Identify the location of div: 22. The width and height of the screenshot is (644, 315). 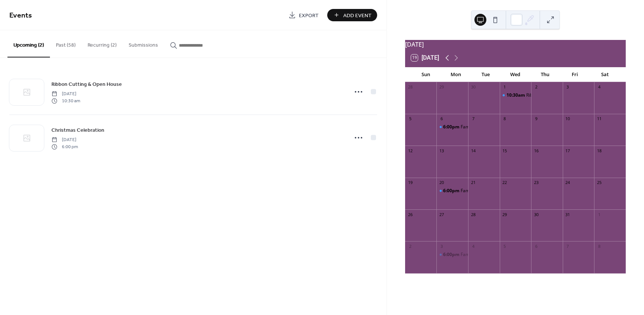
(504, 182).